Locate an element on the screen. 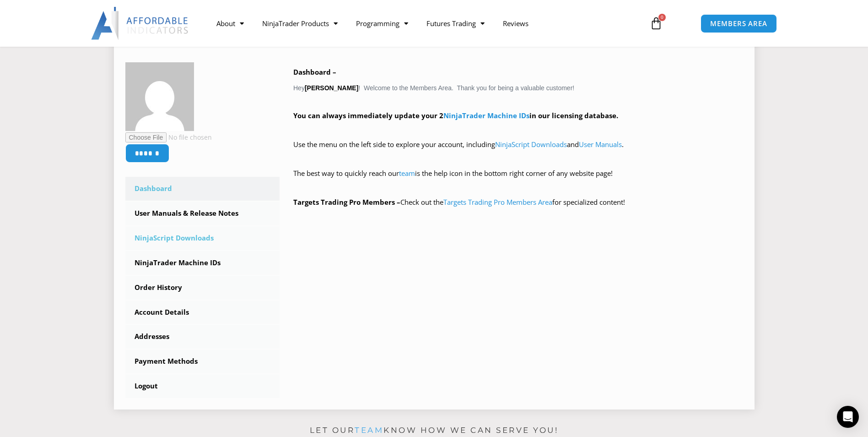  div: Open Intercom Messenger is located at coordinates (848, 417).